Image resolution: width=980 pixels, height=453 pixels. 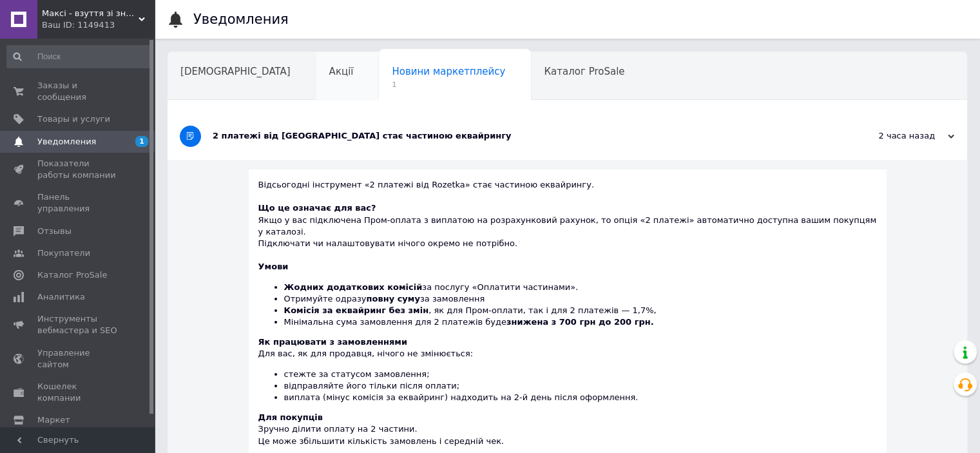 I want to click on li: , як для Пром-оплати, так і для 2 платежів — 1,7%,, so click(x=581, y=310).